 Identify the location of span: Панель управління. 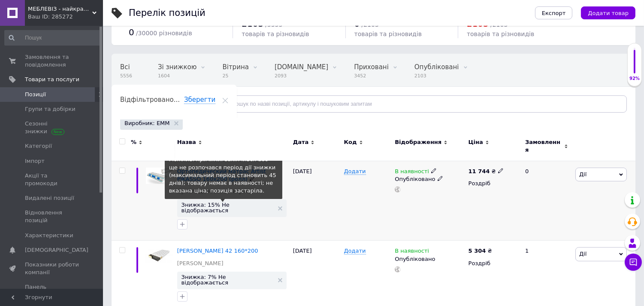
(52, 291).